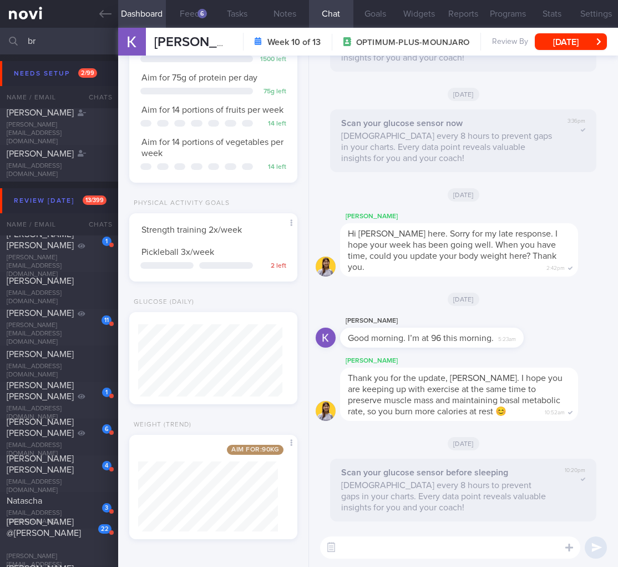  Describe the element at coordinates (255, 450) in the screenshot. I see `span: Aim for: 90 kg` at that location.